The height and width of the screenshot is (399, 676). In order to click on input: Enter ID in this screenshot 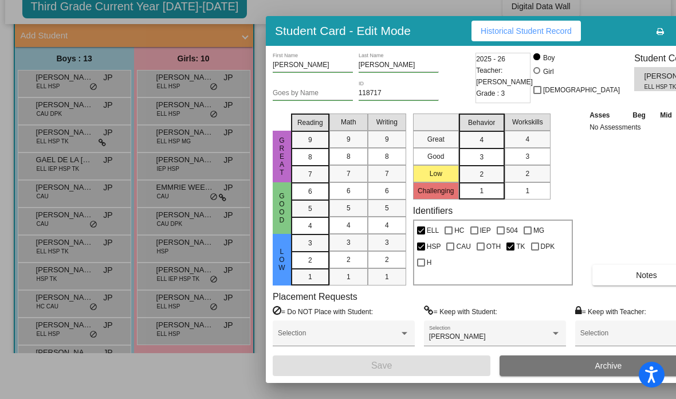, I will do `click(399, 93)`.